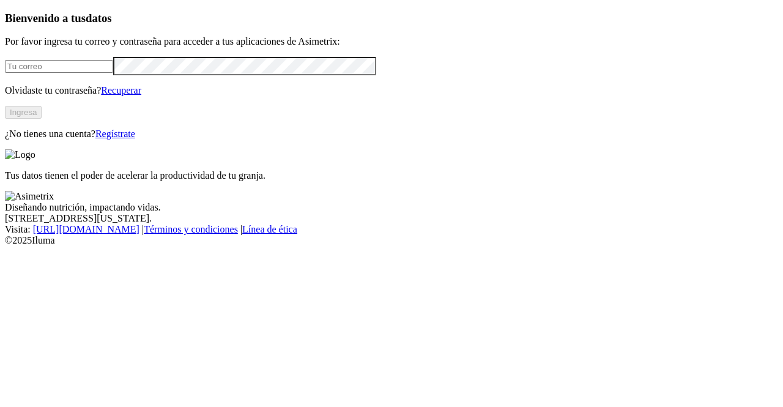 This screenshot has width=783, height=407. I want to click on img: Logo, so click(20, 155).